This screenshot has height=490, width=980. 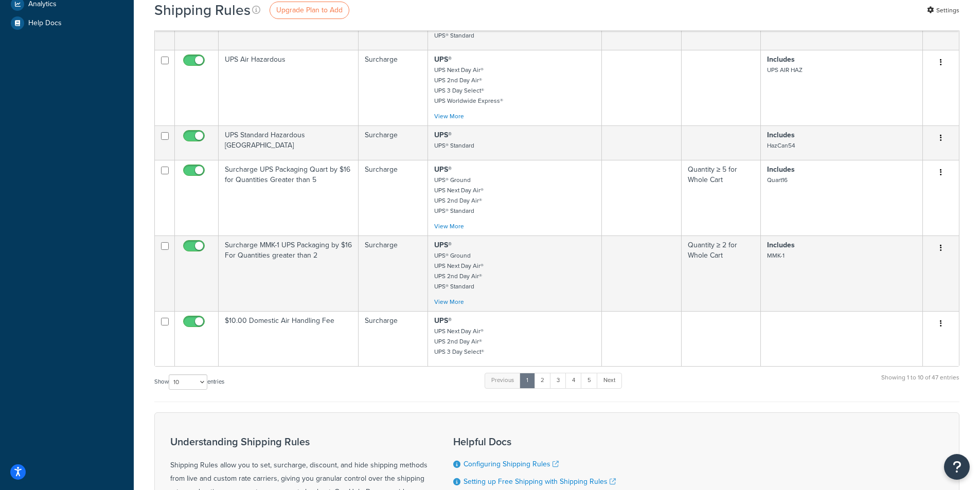 What do you see at coordinates (288, 338) in the screenshot?
I see `td: $10.00 Domestic Air Handling Fee` at bounding box center [288, 338].